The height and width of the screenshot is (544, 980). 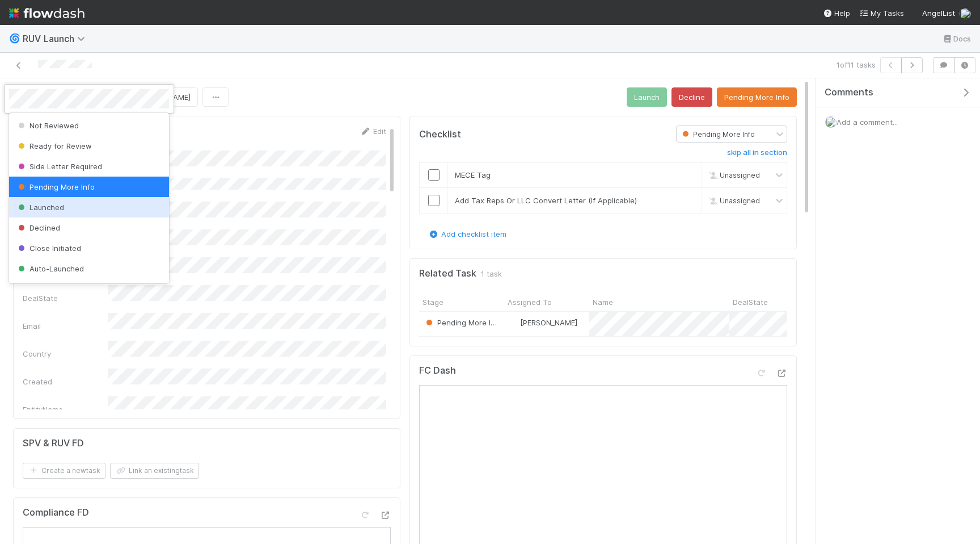 What do you see at coordinates (54, 146) in the screenshot?
I see `span: Ready for Review` at bounding box center [54, 146].